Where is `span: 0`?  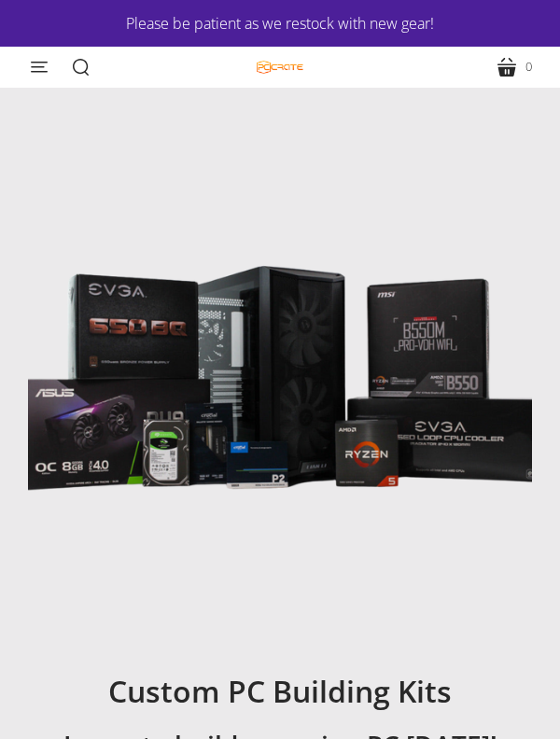 span: 0 is located at coordinates (528, 66).